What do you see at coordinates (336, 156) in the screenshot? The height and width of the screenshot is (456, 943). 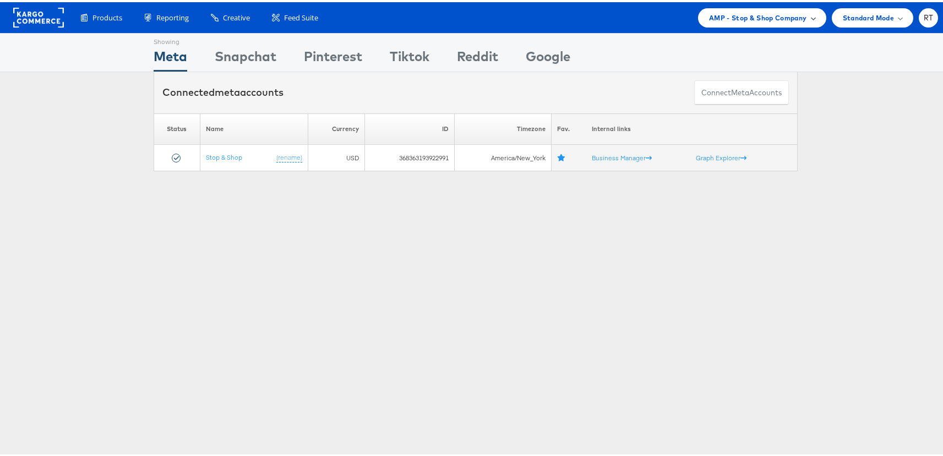 I see `td: USD` at bounding box center [336, 156].